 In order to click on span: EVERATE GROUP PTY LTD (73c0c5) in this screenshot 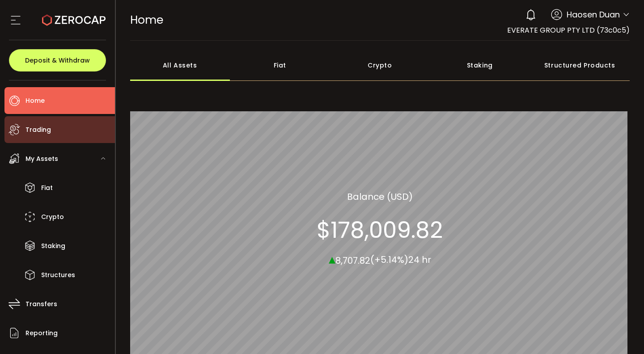, I will do `click(569, 30)`.